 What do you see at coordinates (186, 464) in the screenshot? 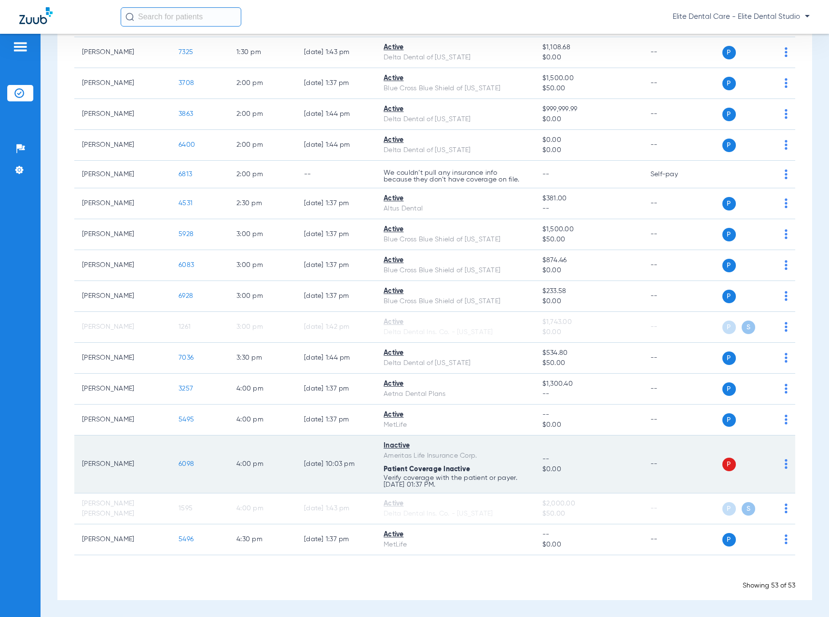
I see `span: 6098` at bounding box center [186, 464].